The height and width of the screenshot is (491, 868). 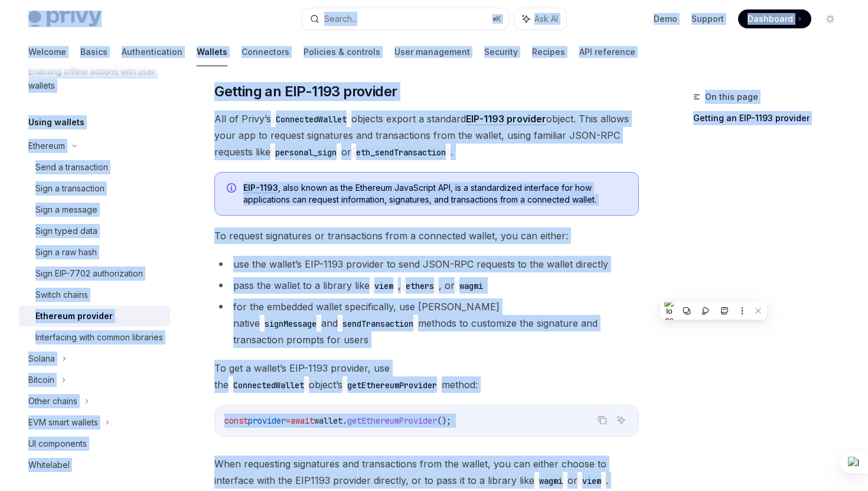 What do you see at coordinates (57, 444) in the screenshot?
I see `div: UI components` at bounding box center [57, 444].